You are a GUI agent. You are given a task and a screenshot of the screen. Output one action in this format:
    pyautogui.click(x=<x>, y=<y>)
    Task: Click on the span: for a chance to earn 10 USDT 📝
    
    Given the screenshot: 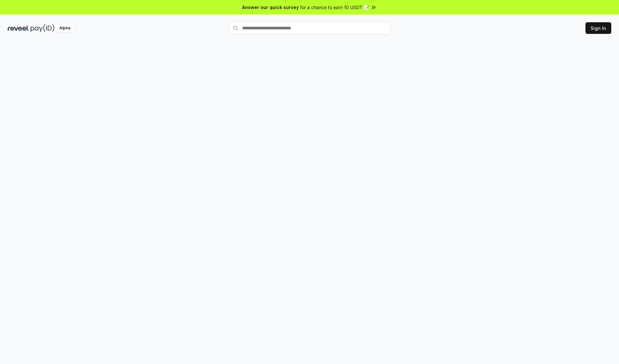 What is the action you would take?
    pyautogui.click(x=335, y=7)
    